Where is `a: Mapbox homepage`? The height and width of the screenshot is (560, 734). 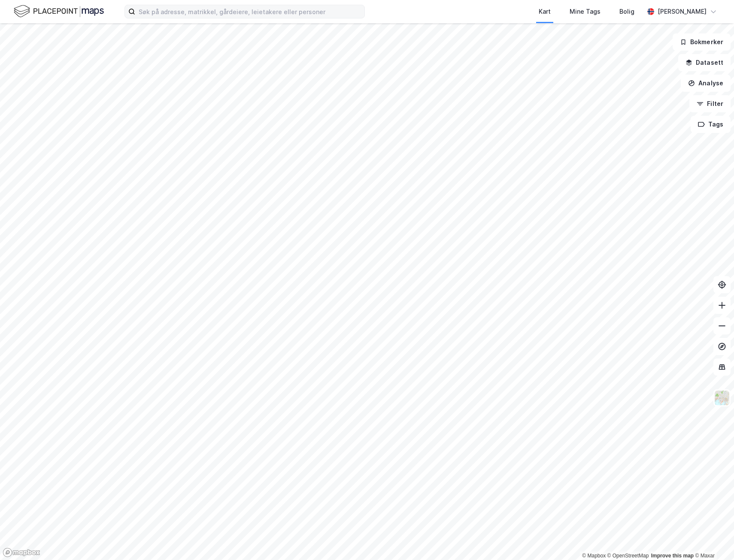
a: Mapbox homepage is located at coordinates (21, 552).